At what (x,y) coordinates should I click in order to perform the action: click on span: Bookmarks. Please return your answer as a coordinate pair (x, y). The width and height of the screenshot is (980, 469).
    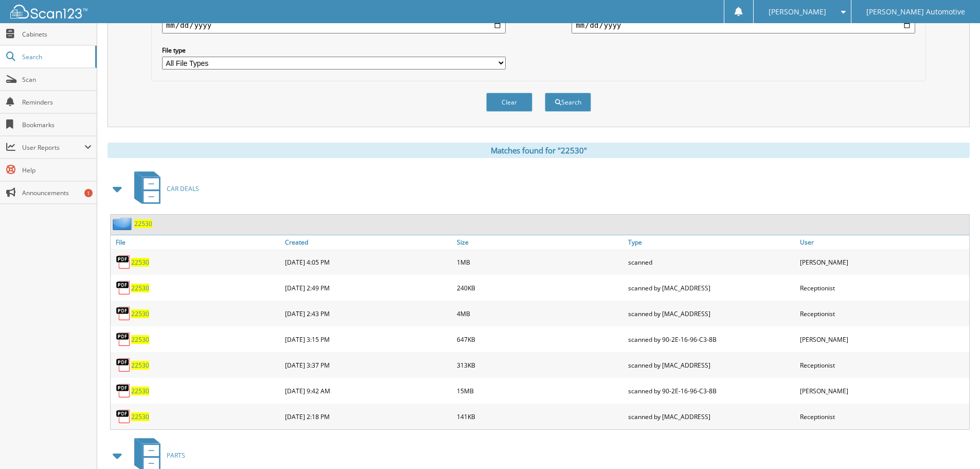
    Looking at the image, I should click on (56, 125).